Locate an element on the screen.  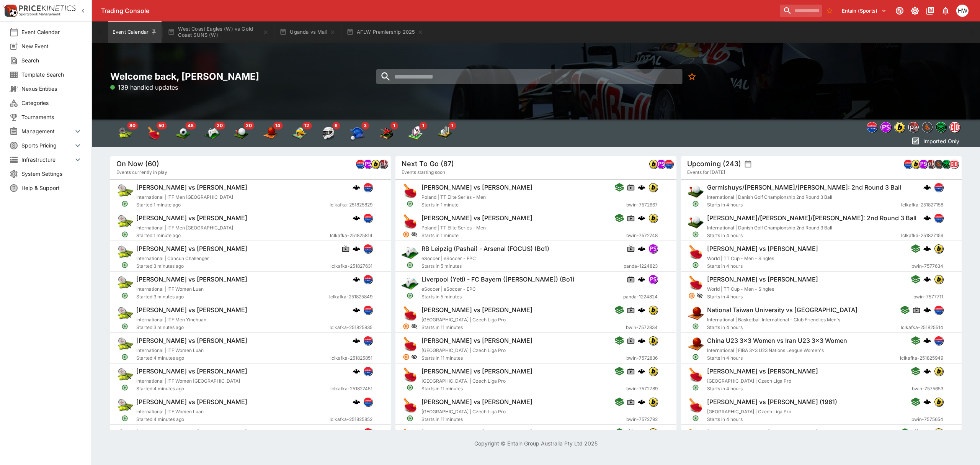
button: Imported Only is located at coordinates (935, 141).